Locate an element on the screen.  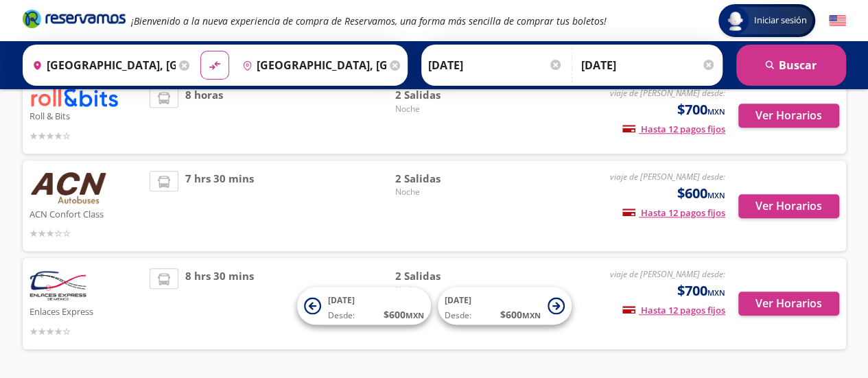
input: Buscar Destino is located at coordinates (312, 65).